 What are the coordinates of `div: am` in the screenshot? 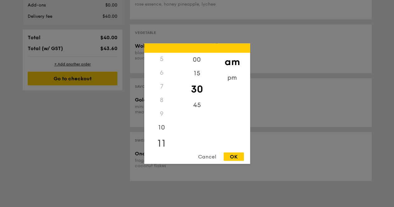 It's located at (232, 62).